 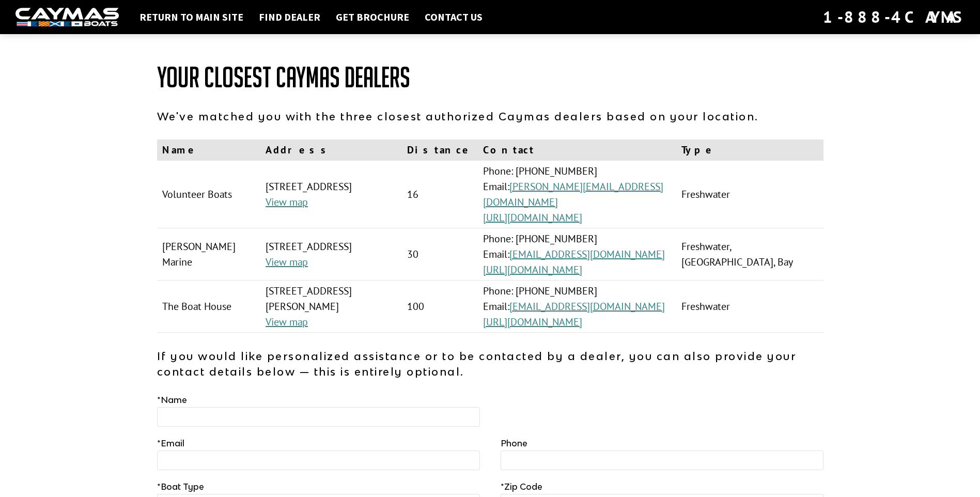 What do you see at coordinates (372, 17) in the screenshot?
I see `a: Get Brochure` at bounding box center [372, 17].